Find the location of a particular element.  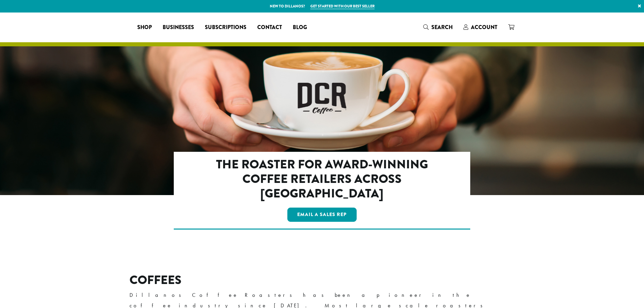

a: Get started with our best seller is located at coordinates (342, 6).